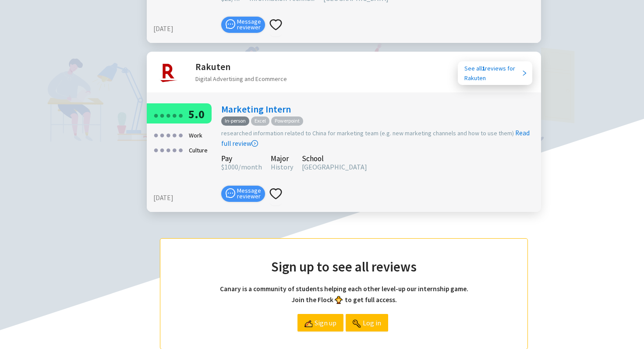 Image resolution: width=644 pixels, height=349 pixels. What do you see at coordinates (344, 266) in the screenshot?
I see `h2: Sign up to see all reviews` at bounding box center [344, 266].